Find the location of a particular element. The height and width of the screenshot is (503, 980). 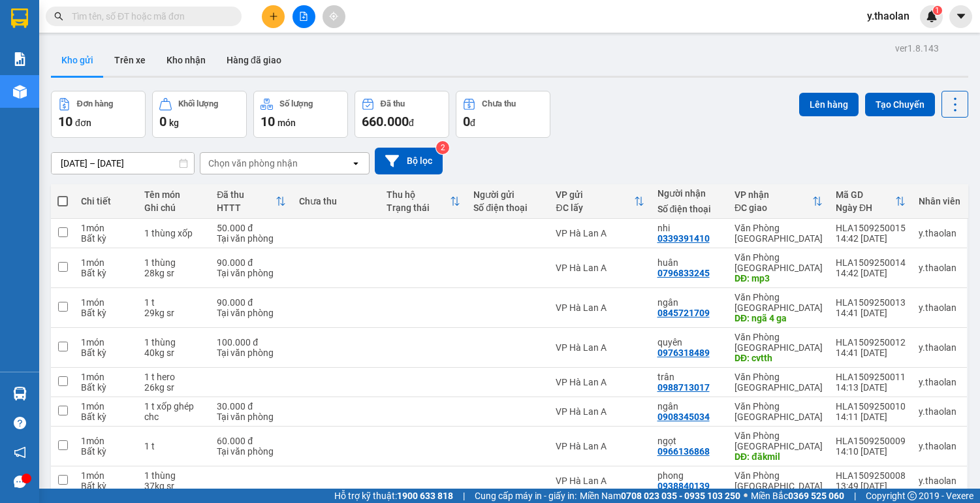

div: ĐC giao is located at coordinates (773, 208).